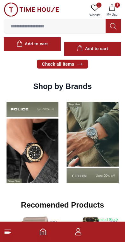 The height and width of the screenshot is (242, 125). I want to click on a: Shop by Brands - Ecstacy - UAE, so click(93, 143).